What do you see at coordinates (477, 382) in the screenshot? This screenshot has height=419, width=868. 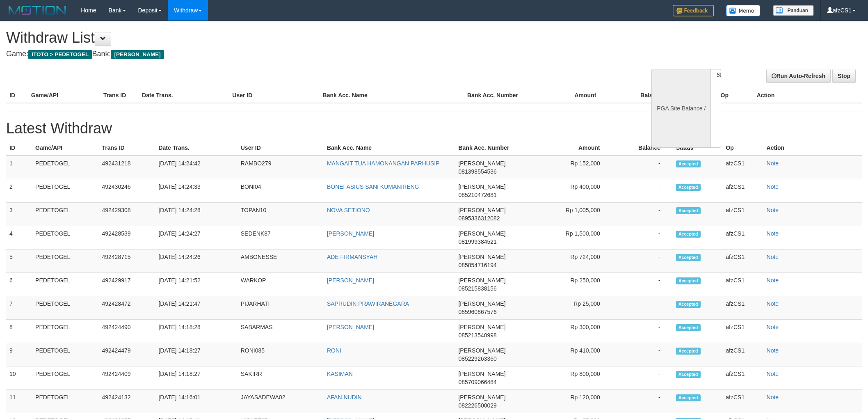 I see `span: 085709066484` at bounding box center [477, 382].